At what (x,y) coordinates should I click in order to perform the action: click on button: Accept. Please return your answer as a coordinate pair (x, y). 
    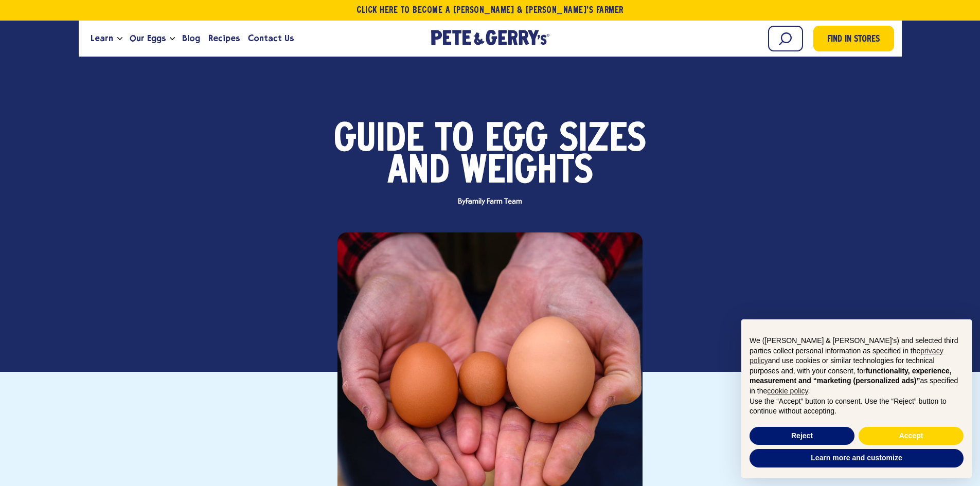
    Looking at the image, I should click on (911, 436).